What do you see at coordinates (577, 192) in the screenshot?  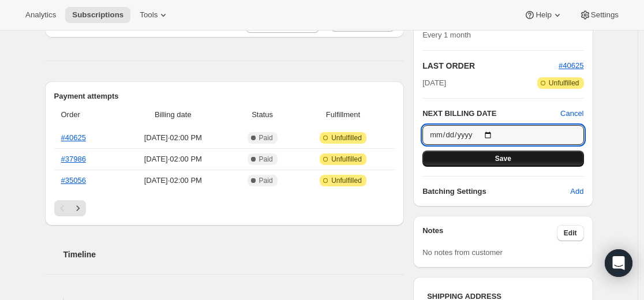 I see `button: Add` at bounding box center [577, 192].